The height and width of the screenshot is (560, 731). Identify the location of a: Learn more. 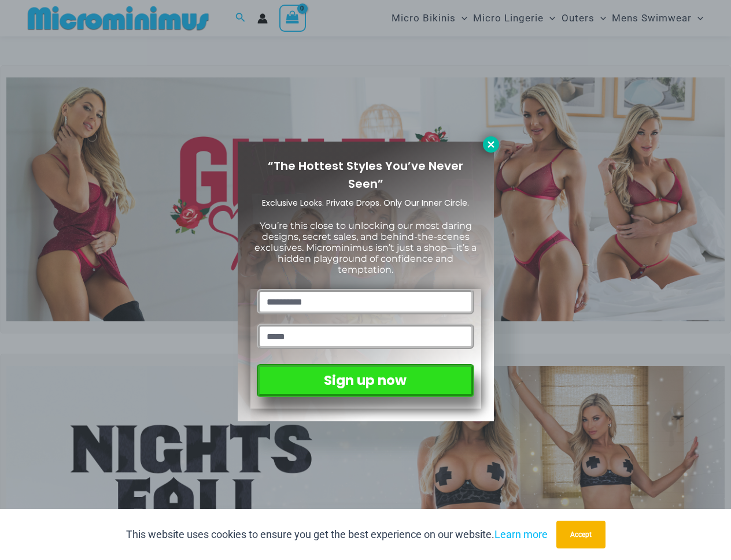
(521, 534).